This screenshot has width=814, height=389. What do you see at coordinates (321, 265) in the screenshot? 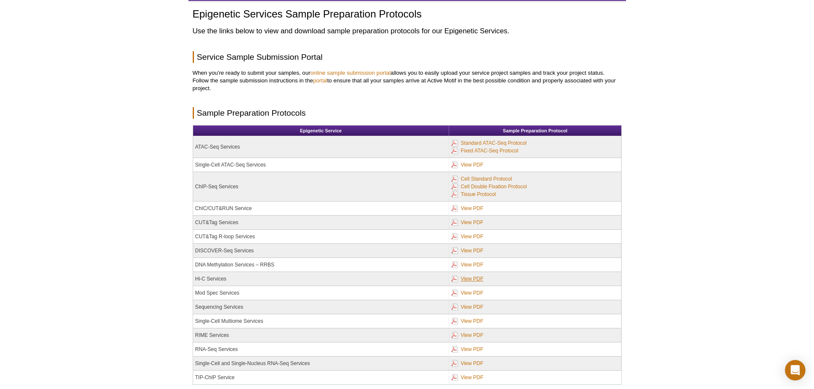
I see `td: DNA Methylation Services – RRBS` at bounding box center [321, 265].